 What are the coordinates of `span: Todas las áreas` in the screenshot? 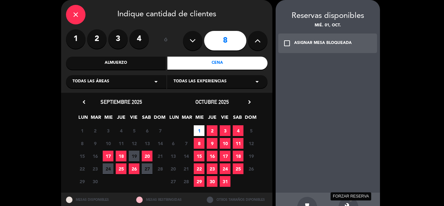 It's located at (91, 82).